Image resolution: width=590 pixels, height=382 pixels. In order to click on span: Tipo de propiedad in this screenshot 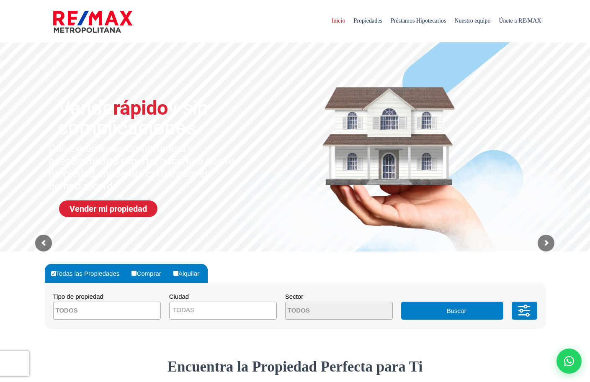, I will do `click(78, 296)`.